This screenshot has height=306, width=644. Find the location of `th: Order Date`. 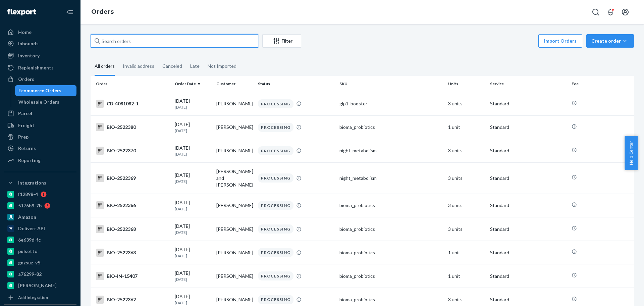

th: Order Date is located at coordinates (193, 84).